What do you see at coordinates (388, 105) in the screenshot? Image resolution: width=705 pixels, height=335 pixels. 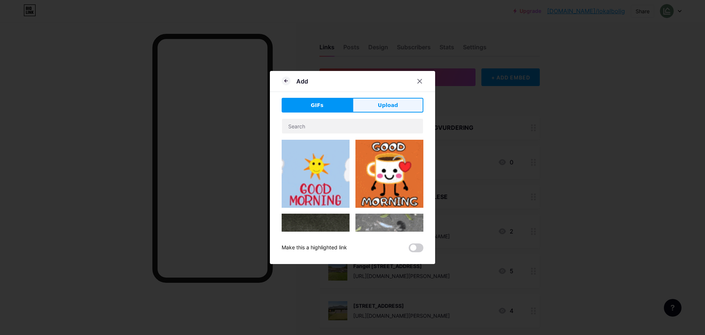 I see `span: Upload` at bounding box center [388, 105].